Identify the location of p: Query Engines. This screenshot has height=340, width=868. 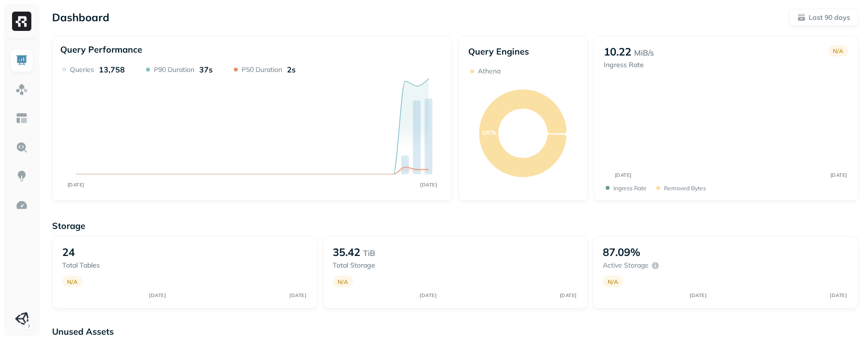
(522, 51).